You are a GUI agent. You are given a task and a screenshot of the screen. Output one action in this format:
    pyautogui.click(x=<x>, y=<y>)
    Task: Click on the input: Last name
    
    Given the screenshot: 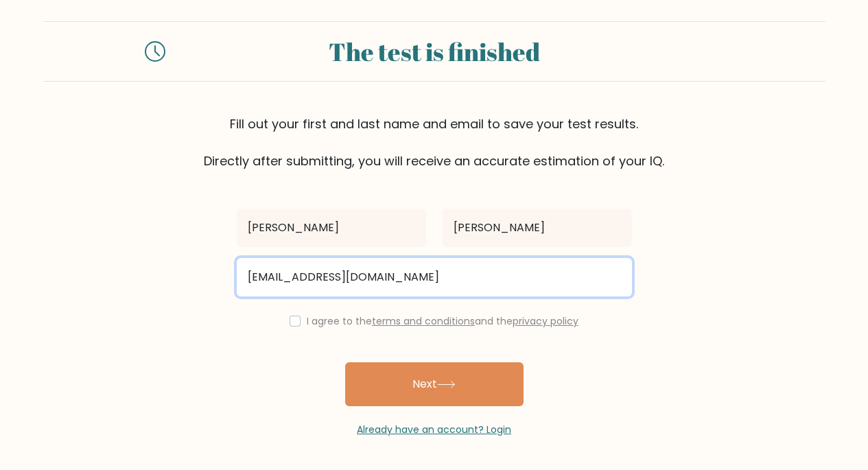 What is the action you would take?
    pyautogui.click(x=537, y=227)
    